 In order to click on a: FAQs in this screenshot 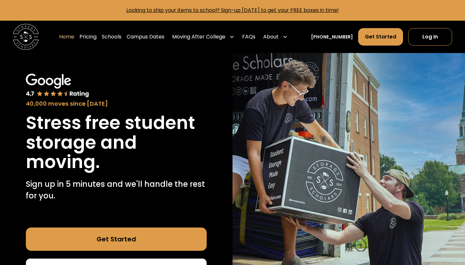, I will do `click(249, 37)`.